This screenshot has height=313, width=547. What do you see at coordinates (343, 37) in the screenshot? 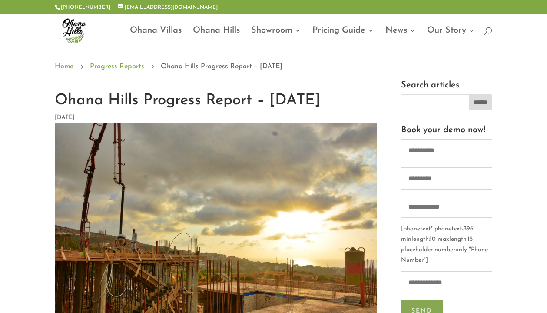
I see `a: Pricing Guide` at bounding box center [343, 37].